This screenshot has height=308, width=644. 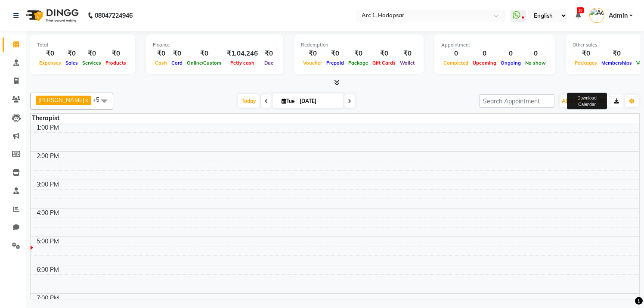 I want to click on div: Redemption, so click(x=358, y=45).